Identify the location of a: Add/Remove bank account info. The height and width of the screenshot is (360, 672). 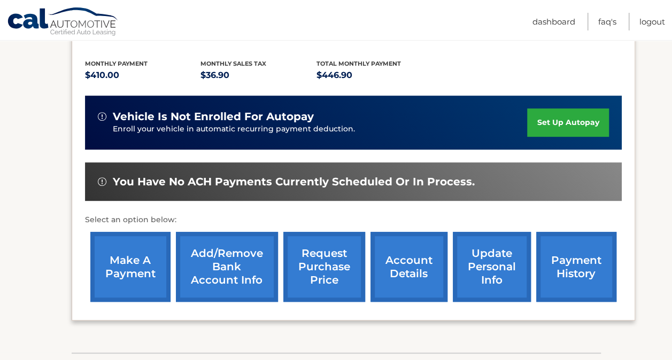
(227, 267).